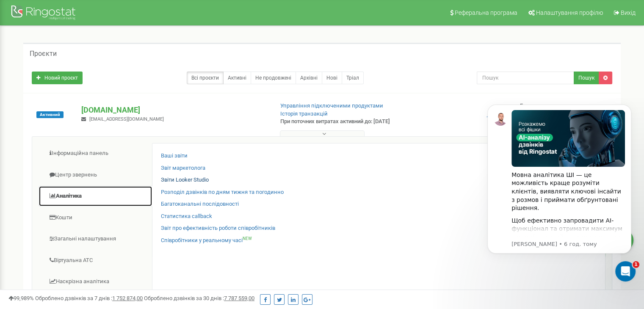  I want to click on span: 99,989%, so click(21, 298).